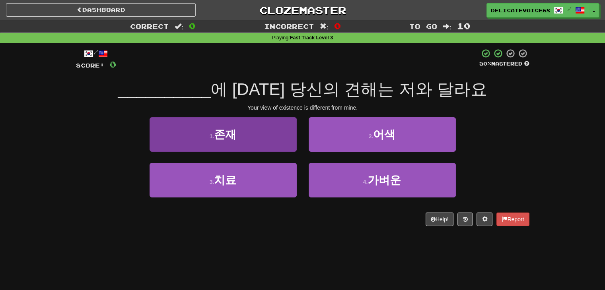 This screenshot has width=605, height=290. I want to click on button: Round history (alt+y), so click(465, 219).